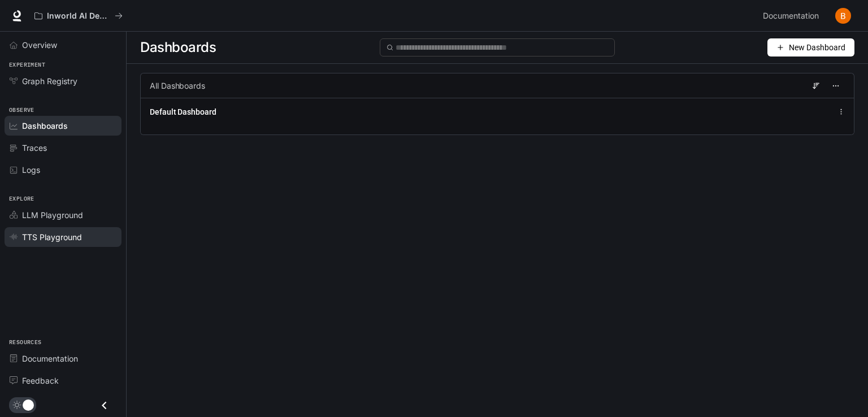 This screenshot has width=868, height=417. Describe the element at coordinates (844, 15) in the screenshot. I see `button: User avatar` at that location.